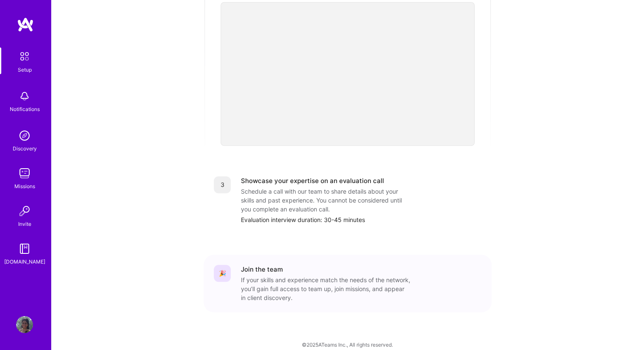  Describe the element at coordinates (25, 224) in the screenshot. I see `div: Invite` at that location.